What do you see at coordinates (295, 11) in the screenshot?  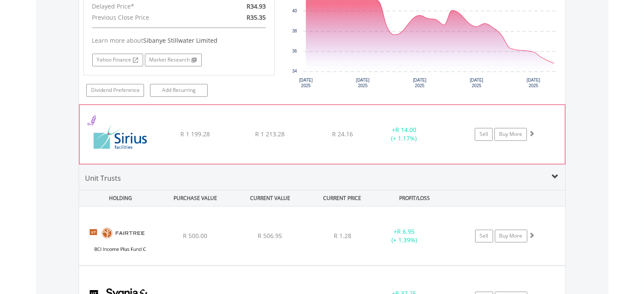 I see `text: 40` at bounding box center [295, 11].